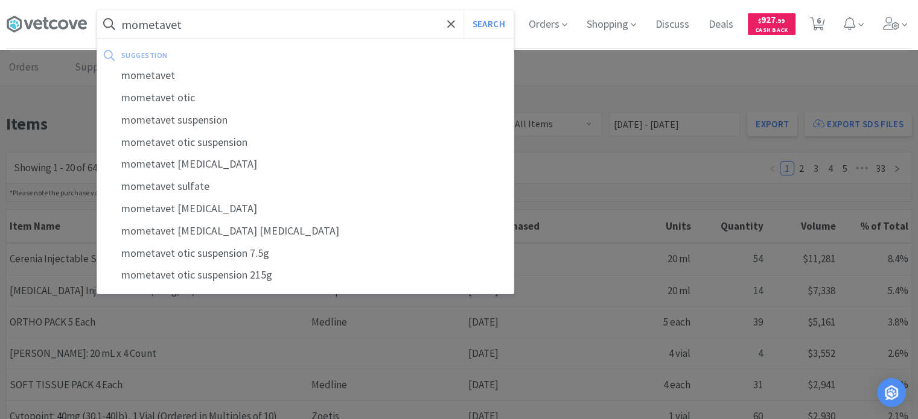  Describe the element at coordinates (305, 186) in the screenshot. I see `div: mometavet sulfate` at that location.